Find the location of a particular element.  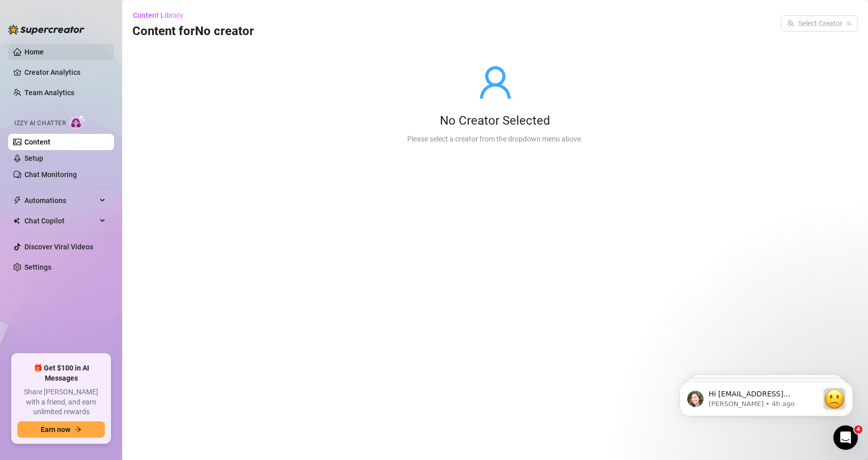

span: 🎁 Get $100 in AI Messages is located at coordinates (61, 373).